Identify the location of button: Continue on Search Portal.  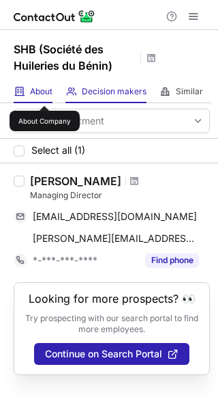
(112, 354).